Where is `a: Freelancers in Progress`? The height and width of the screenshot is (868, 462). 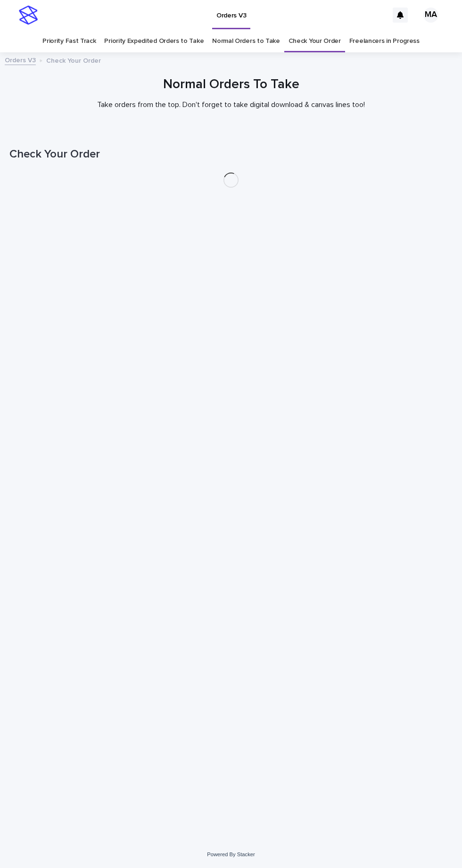 a: Freelancers in Progress is located at coordinates (384, 41).